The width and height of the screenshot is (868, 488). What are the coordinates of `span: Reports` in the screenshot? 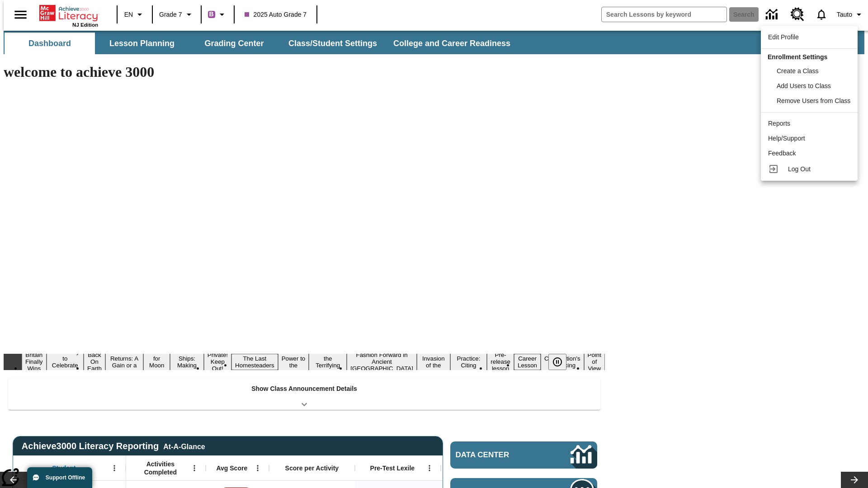 It's located at (779, 124).